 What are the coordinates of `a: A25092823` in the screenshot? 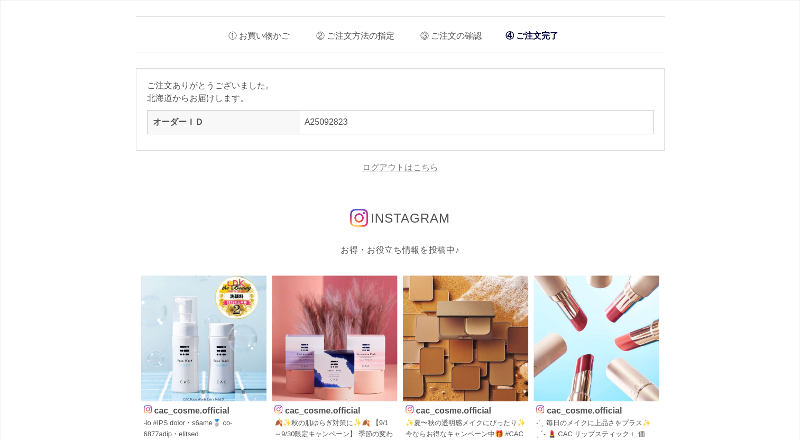 It's located at (326, 122).